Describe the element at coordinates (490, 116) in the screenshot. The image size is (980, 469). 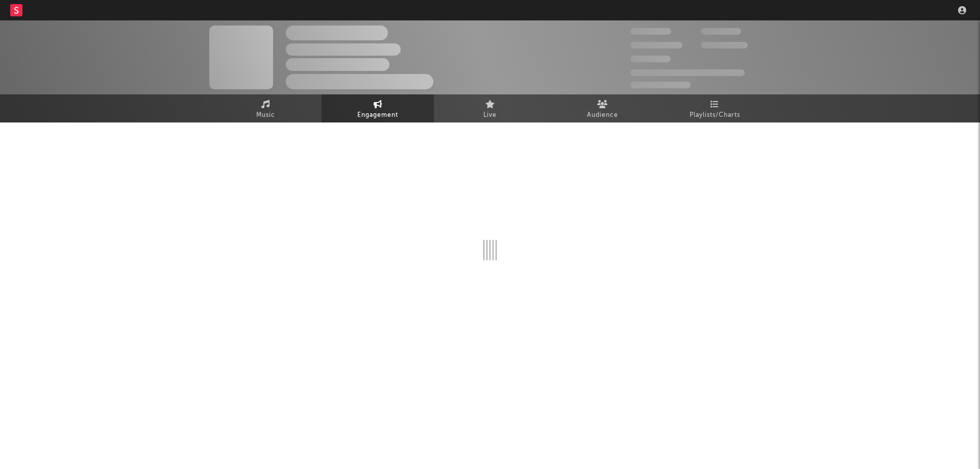
I see `span: Live` at that location.